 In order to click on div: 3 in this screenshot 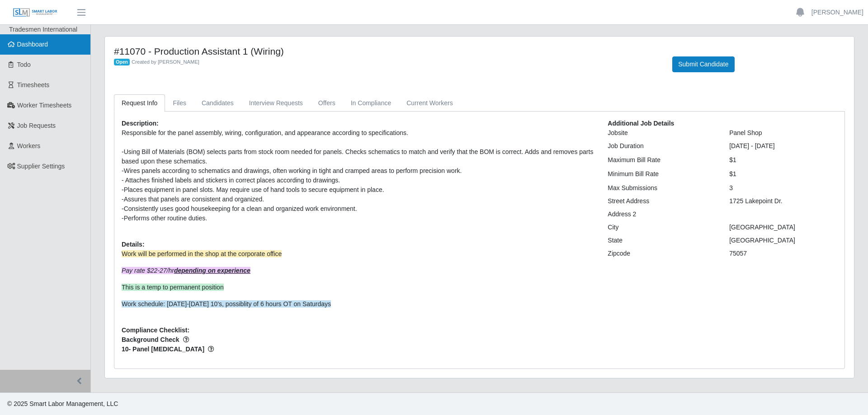, I will do `click(783, 188)`.